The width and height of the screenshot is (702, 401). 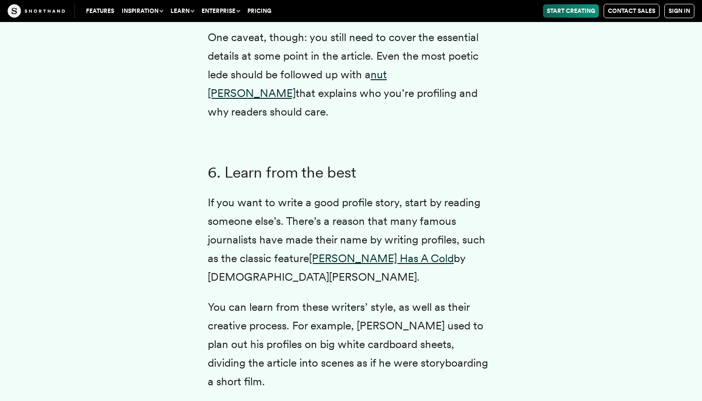 What do you see at coordinates (679, 11) in the screenshot?
I see `a: Sign in` at bounding box center [679, 11].